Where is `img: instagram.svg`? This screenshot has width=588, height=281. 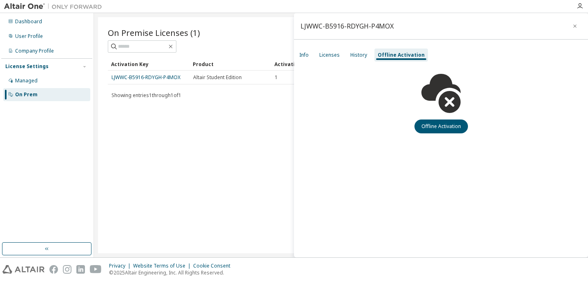 img: instagram.svg is located at coordinates (67, 270).